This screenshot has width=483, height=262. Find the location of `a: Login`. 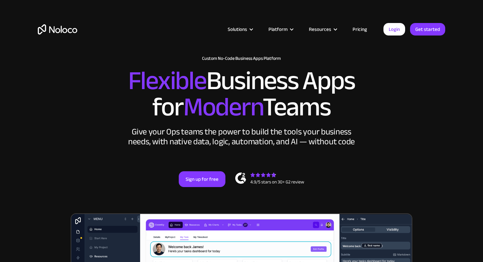

a: Login is located at coordinates (394, 29).